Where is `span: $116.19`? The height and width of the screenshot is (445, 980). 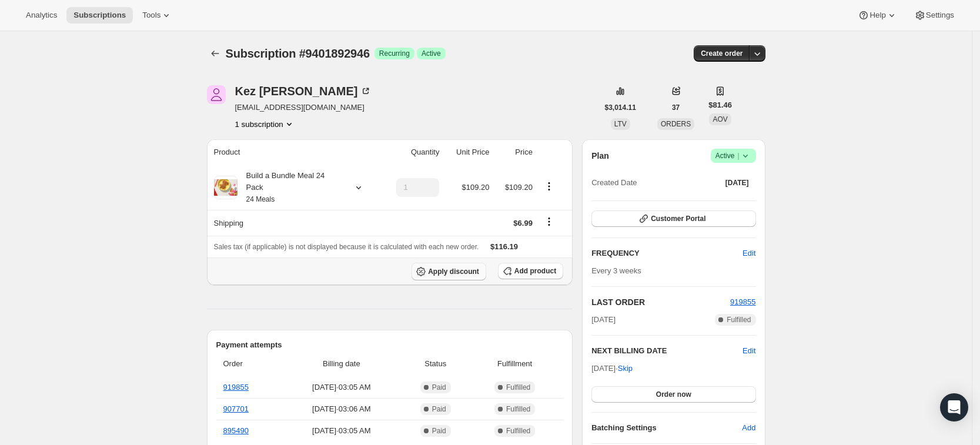 span: $116.19 is located at coordinates (504, 246).